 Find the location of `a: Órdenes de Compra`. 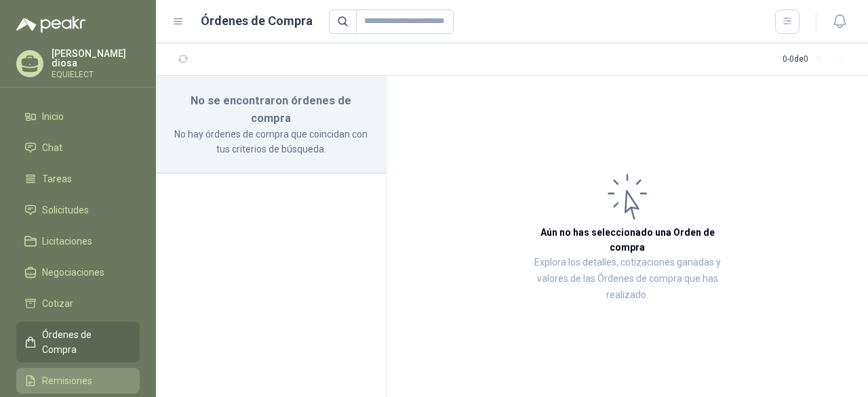

a: Órdenes de Compra is located at coordinates (78, 342).